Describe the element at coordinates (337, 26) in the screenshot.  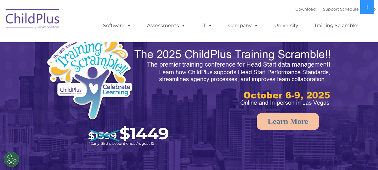
I see `a: Training Scramble!!` at that location.